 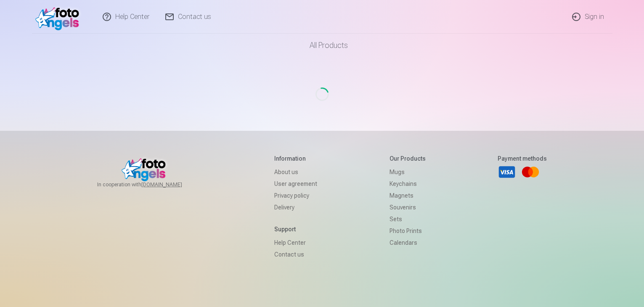 What do you see at coordinates (296, 158) in the screenshot?
I see `h5: Information` at bounding box center [296, 158].